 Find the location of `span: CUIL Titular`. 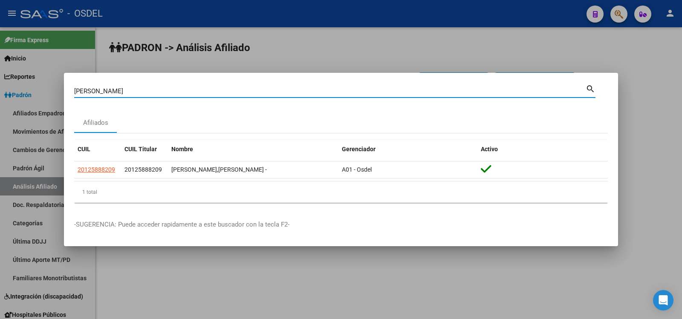

span: CUIL Titular is located at coordinates (141, 149).